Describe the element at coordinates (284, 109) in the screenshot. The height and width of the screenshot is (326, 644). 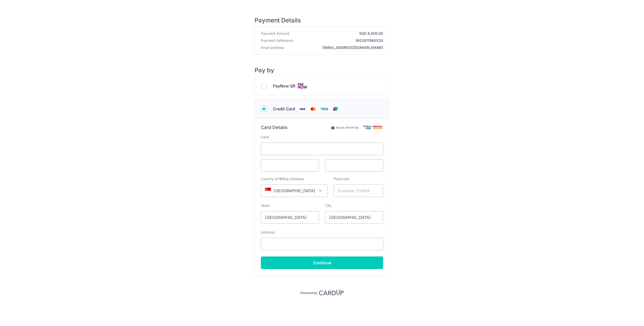
I see `span: Credit Card` at that location.